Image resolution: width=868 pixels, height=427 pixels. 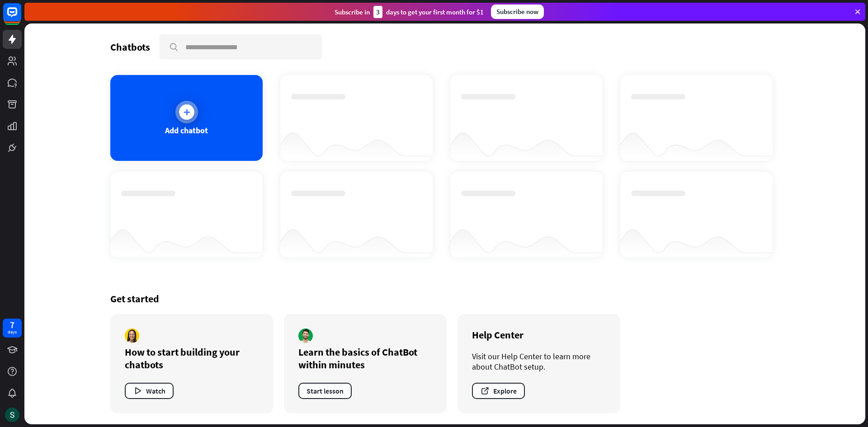 I want to click on div: Subscribe now, so click(x=517, y=12).